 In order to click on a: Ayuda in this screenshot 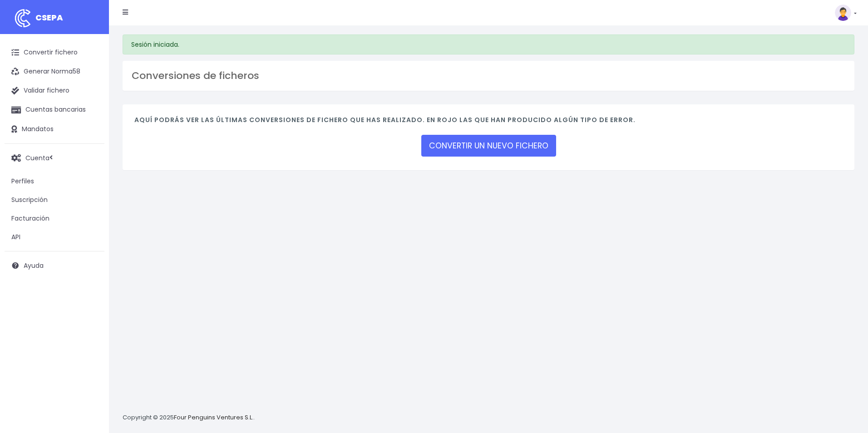, I will do `click(55, 265)`.